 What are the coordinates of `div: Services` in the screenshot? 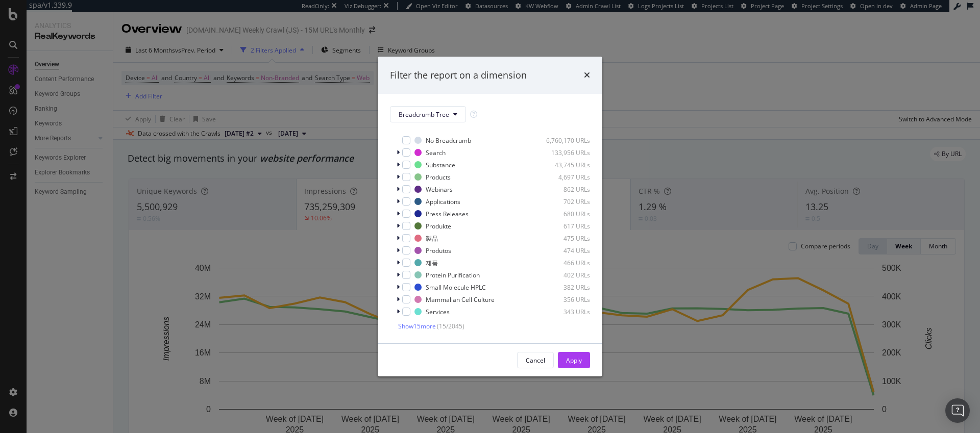 It's located at (438, 312).